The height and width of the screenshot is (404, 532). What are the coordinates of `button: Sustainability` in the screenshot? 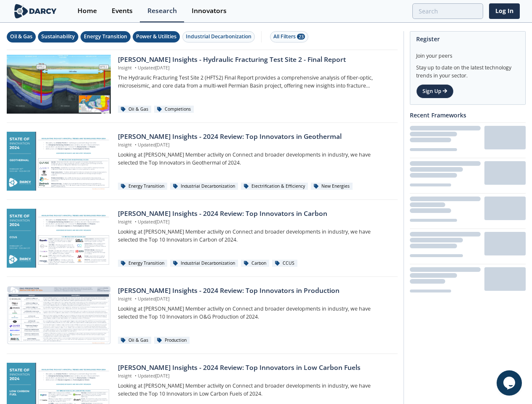 It's located at (58, 37).